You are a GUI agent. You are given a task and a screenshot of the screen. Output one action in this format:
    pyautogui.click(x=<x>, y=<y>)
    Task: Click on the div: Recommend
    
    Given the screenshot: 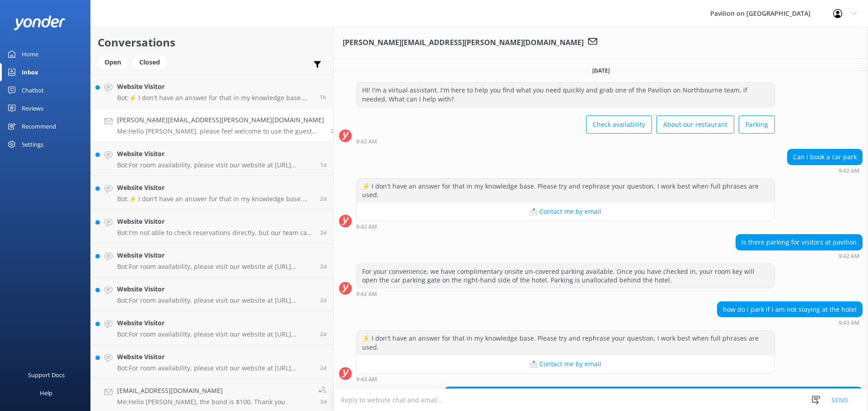 What is the action you would take?
    pyautogui.click(x=39, y=127)
    